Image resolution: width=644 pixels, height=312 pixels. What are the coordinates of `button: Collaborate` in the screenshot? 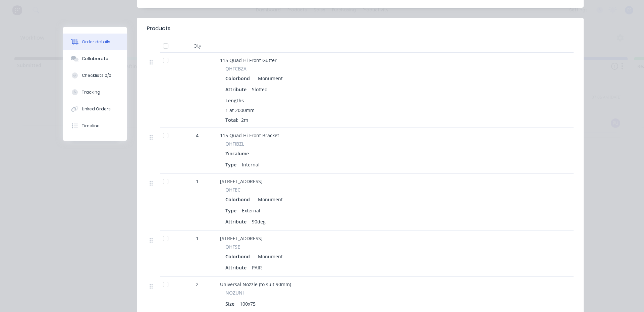 It's located at (95, 59).